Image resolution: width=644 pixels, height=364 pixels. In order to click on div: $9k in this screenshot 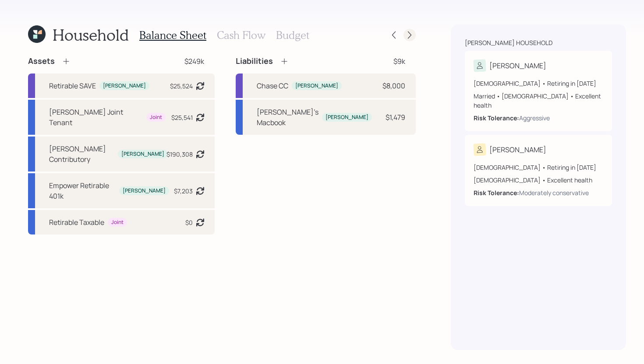, I will do `click(399, 61)`.